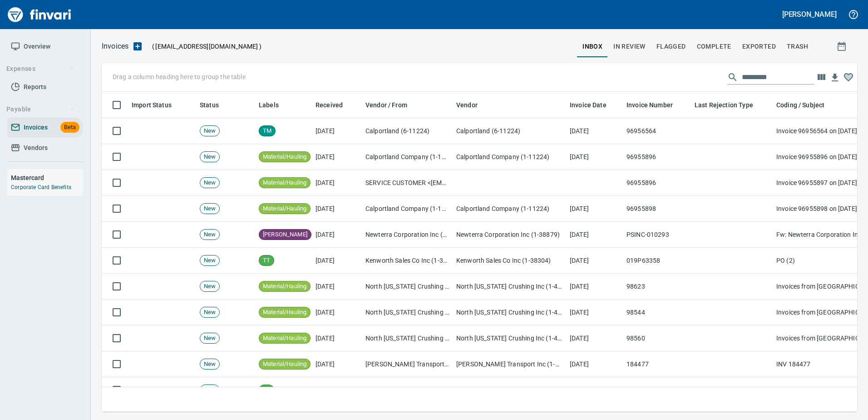 Image resolution: width=868 pixels, height=420 pixels. What do you see at coordinates (40, 69) in the screenshot?
I see `span: Expenses` at bounding box center [40, 69].